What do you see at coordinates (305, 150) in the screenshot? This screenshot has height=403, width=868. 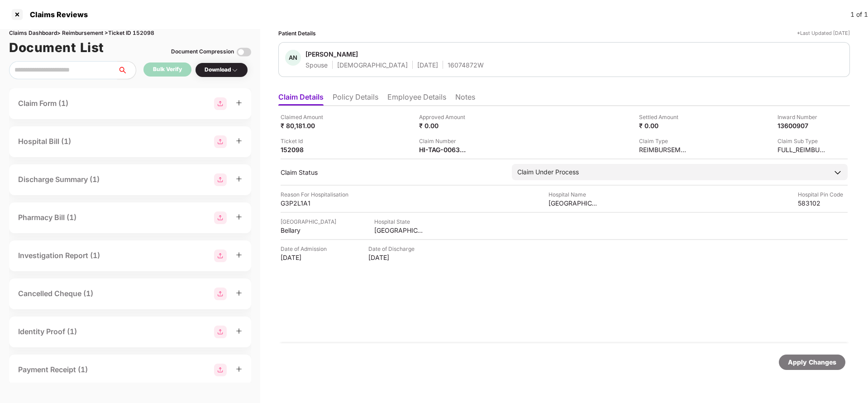 I see `div: 152098` at bounding box center [305, 150].